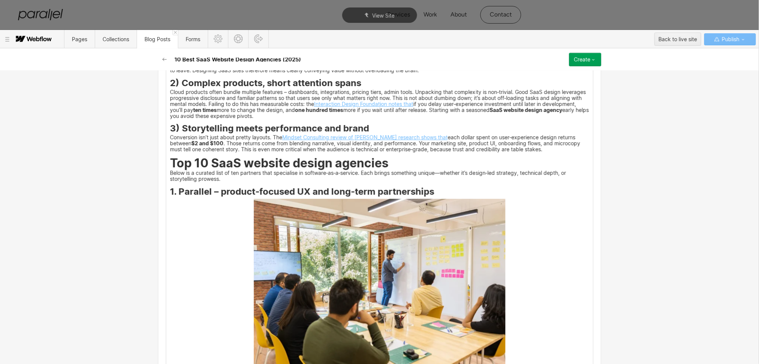 This screenshot has height=364, width=759. What do you see at coordinates (380, 144) in the screenshot?
I see `p: Conversion isn’t just about pretty layouts. The each dollar spent on user‑experience design retur...` at bounding box center [380, 144].